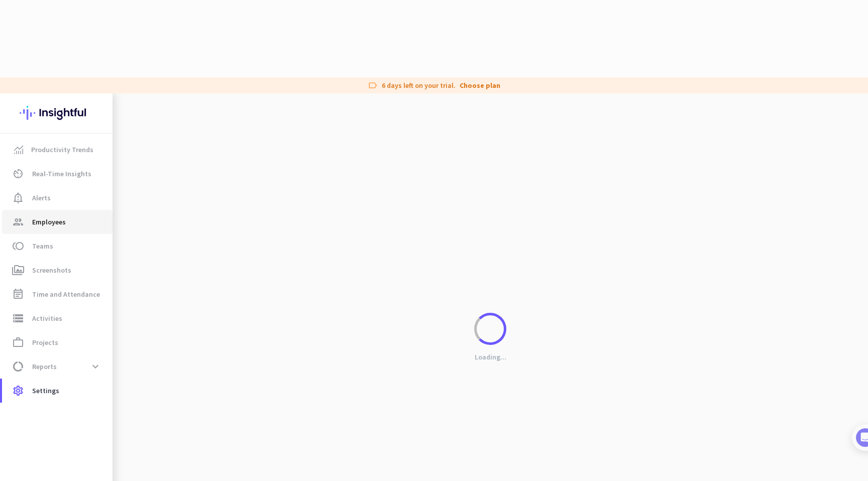 The width and height of the screenshot is (868, 481). What do you see at coordinates (57, 294) in the screenshot?
I see `a: event_noteTime and Attendance` at bounding box center [57, 294].